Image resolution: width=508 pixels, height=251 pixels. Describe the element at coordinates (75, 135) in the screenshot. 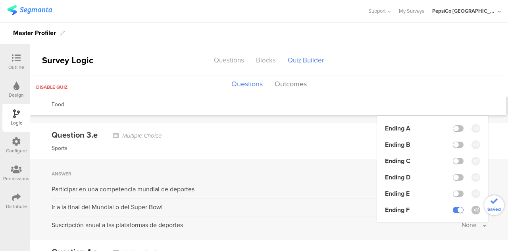

I see `span: Question 3.e` at that location.